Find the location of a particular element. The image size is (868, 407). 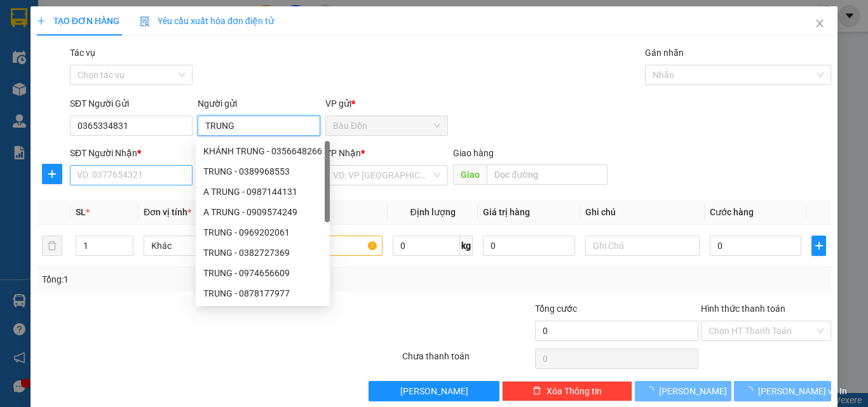

span: Xóa Thông tin is located at coordinates (574, 391).